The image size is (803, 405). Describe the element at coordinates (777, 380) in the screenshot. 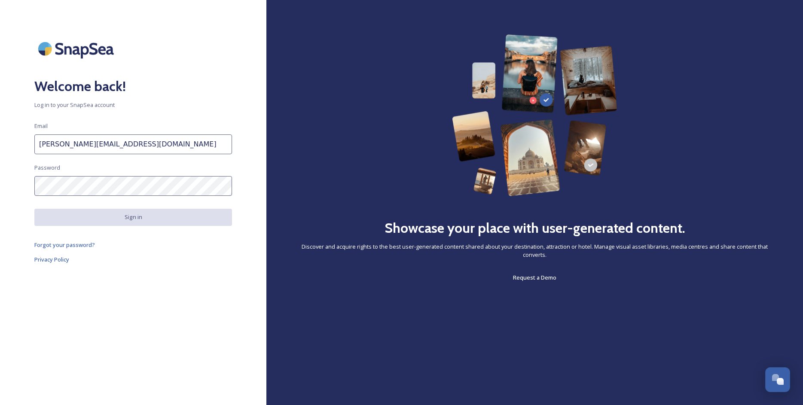

I see `button: Open Chat` at that location.